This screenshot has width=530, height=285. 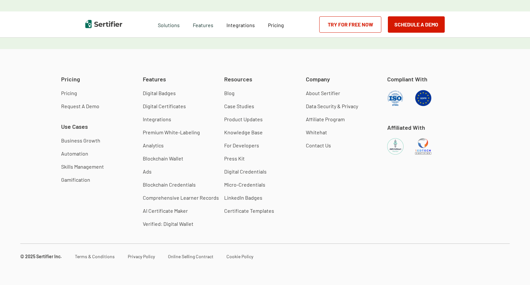 What do you see at coordinates (164, 106) in the screenshot?
I see `a: Digital Certificates` at bounding box center [164, 106].